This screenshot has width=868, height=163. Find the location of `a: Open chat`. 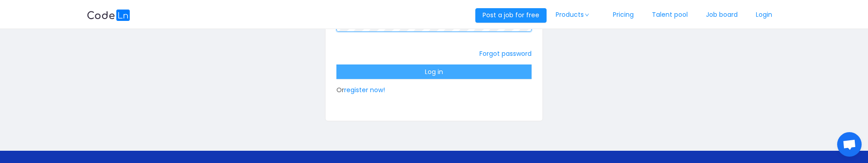

a: Open chat is located at coordinates (850, 145).